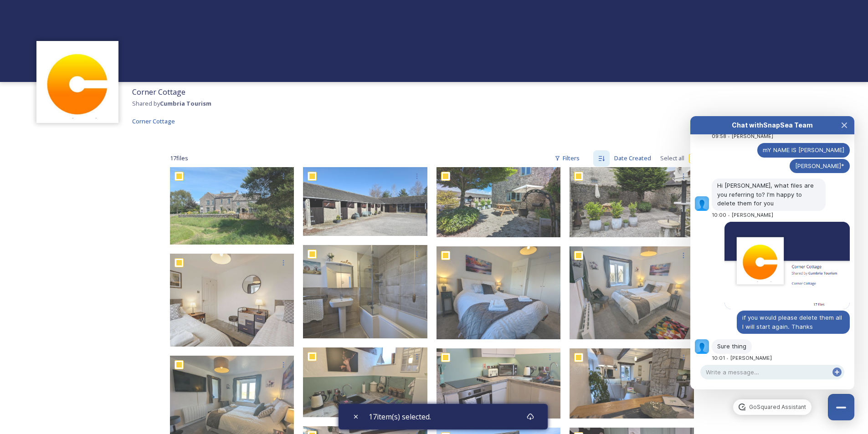 This screenshot has width=868, height=434. What do you see at coordinates (172, 103) in the screenshot?
I see `span: Shared by` at bounding box center [172, 103].